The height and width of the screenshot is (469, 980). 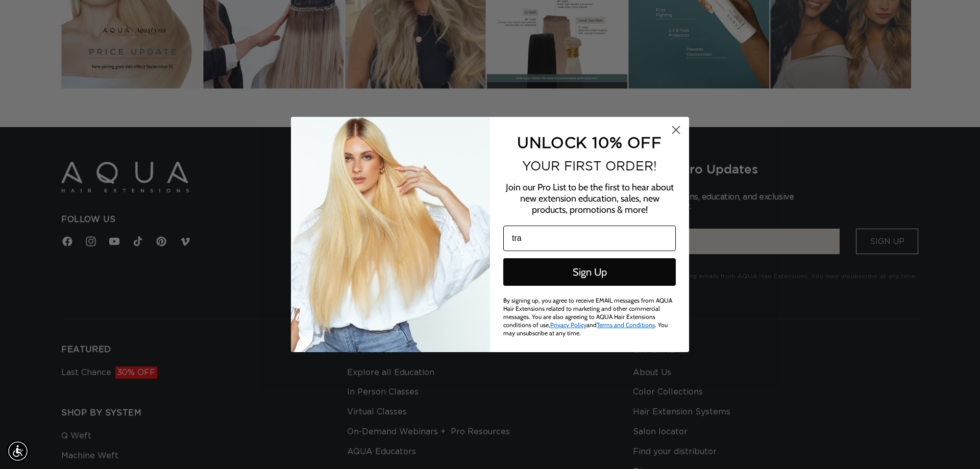 I want to click on a: Privacy Policy, so click(x=568, y=324).